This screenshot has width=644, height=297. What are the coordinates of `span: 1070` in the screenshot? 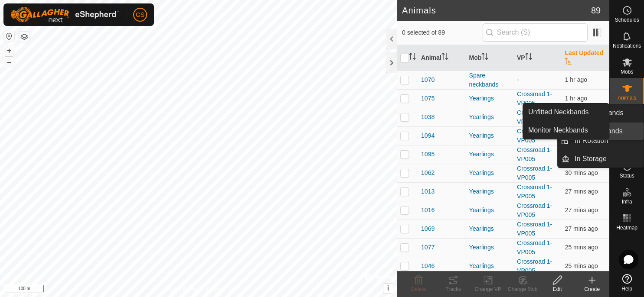 It's located at (428, 80).